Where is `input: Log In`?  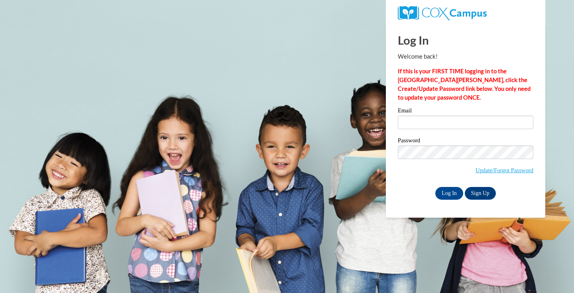
input: Log In is located at coordinates (449, 193).